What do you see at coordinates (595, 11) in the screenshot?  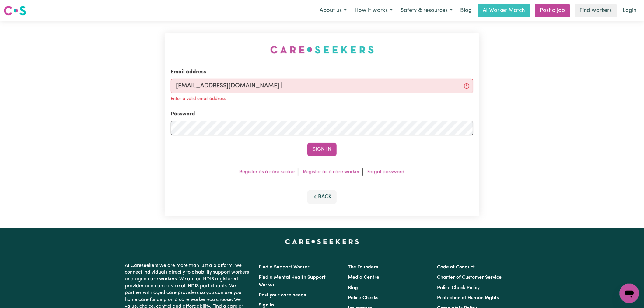 I see `a: Find workers` at bounding box center [595, 11].